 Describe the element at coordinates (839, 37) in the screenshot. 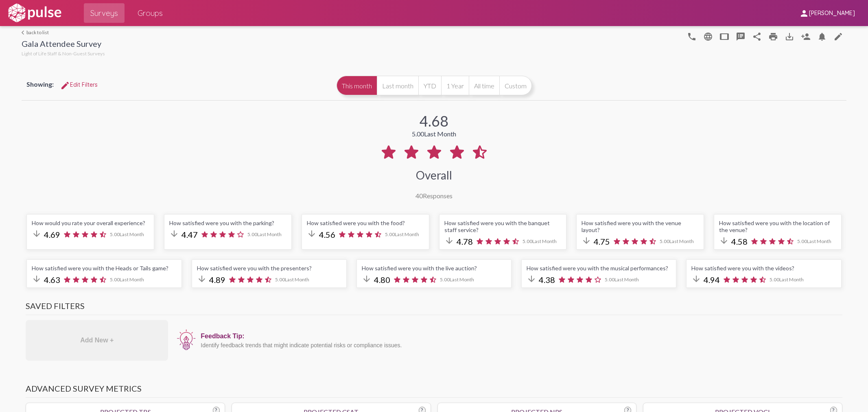

I see `mat-icon: edit` at that location.